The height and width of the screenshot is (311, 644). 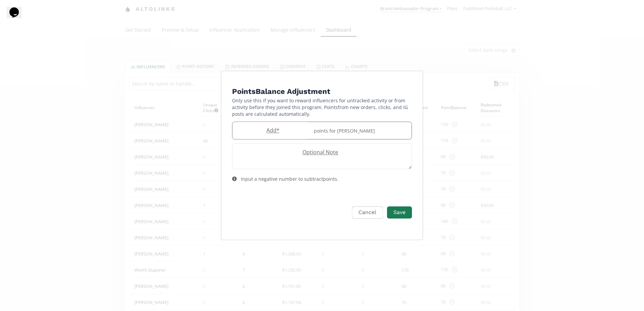 I want to click on label: Add *, so click(x=271, y=131).